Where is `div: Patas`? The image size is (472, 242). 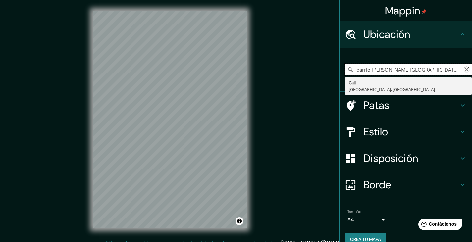
div: Patas is located at coordinates (406, 105).